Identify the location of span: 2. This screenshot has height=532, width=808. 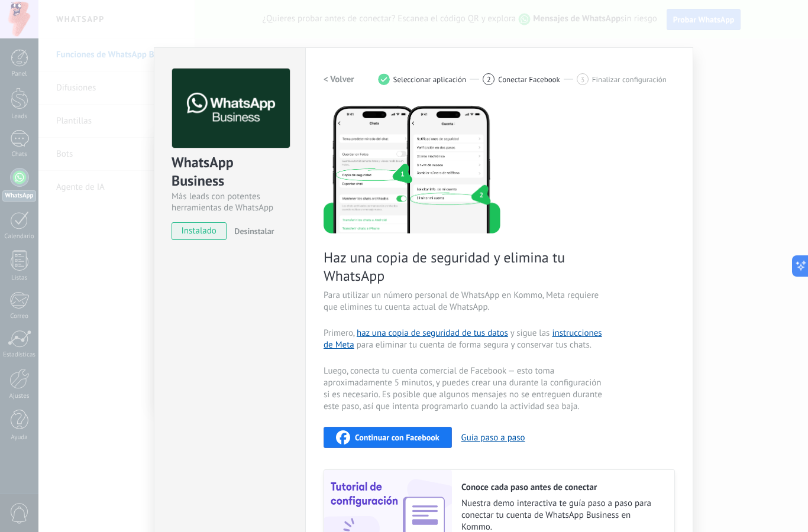
(489, 79).